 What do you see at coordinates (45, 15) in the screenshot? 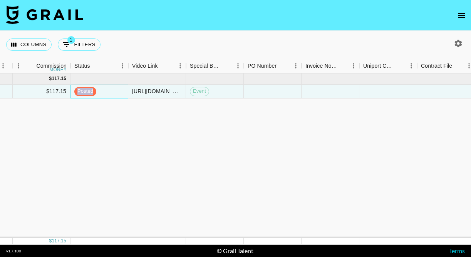
I see `img: Grail Talent` at bounding box center [45, 15].